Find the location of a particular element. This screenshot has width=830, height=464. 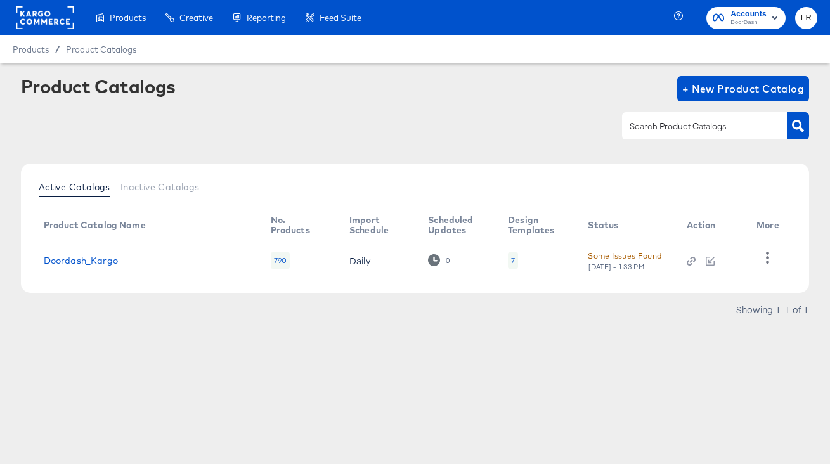

span: Active Catalogs is located at coordinates (74, 187).